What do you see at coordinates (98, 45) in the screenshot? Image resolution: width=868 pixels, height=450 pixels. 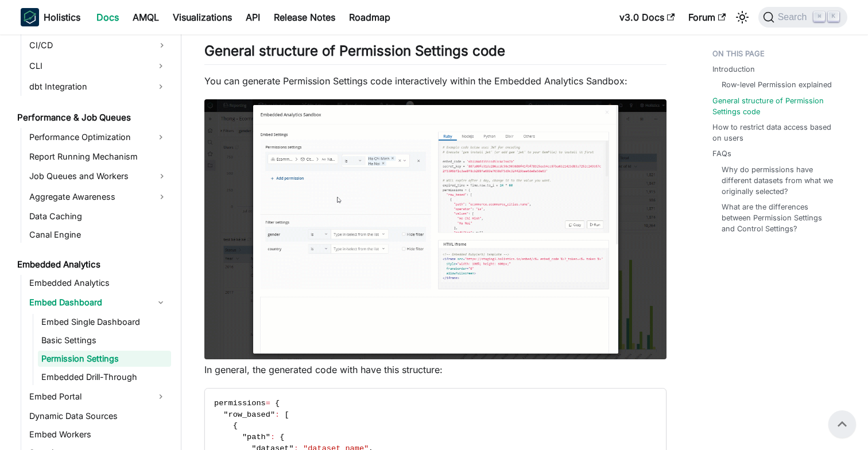 I see `a: CI/CD` at bounding box center [98, 45].